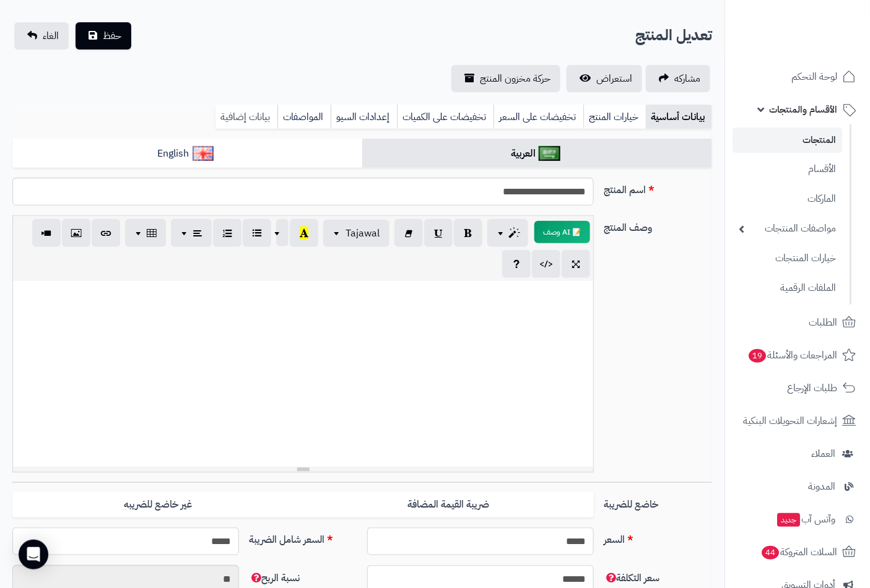 The width and height of the screenshot is (870, 588). What do you see at coordinates (811, 388) in the screenshot?
I see `span: طلبات الإرجاع` at bounding box center [811, 388].